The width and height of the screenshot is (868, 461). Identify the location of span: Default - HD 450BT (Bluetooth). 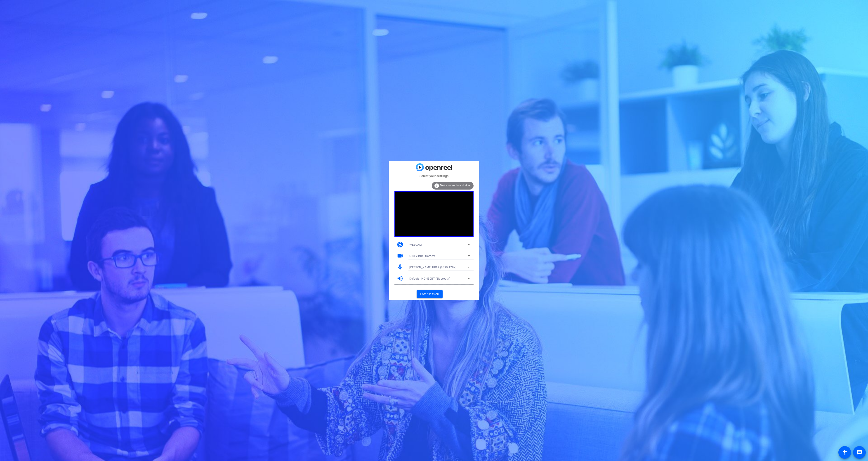
(429, 278).